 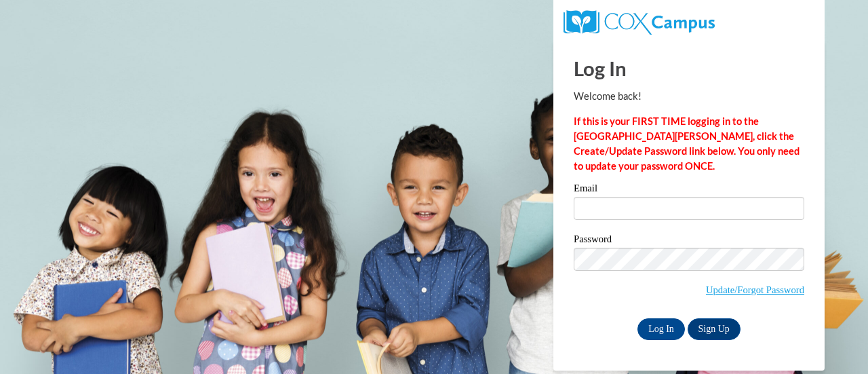 What do you see at coordinates (714, 329) in the screenshot?
I see `a: Sign Up` at bounding box center [714, 329].